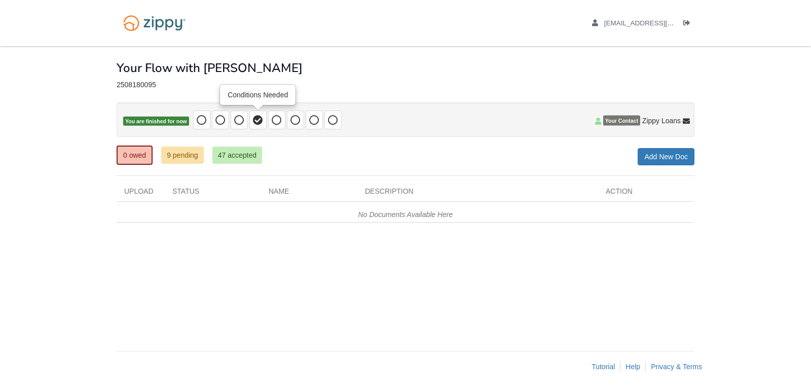 This screenshot has height=392, width=811. I want to click on a: 0 owed, so click(134, 155).